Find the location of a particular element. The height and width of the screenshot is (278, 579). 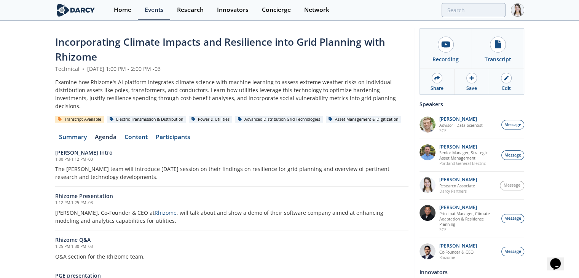

div: Examine how Rhizome's AI platform integrates climate science with machine learning to assess extr... is located at coordinates (232, 94).